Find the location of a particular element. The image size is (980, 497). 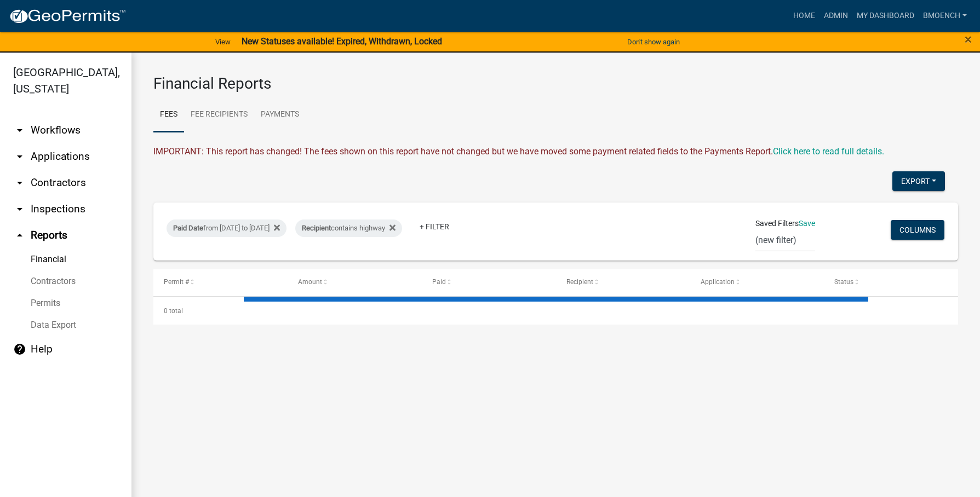

strong: New Statuses available! Expired, Withdrawn, Locked is located at coordinates (342, 41).